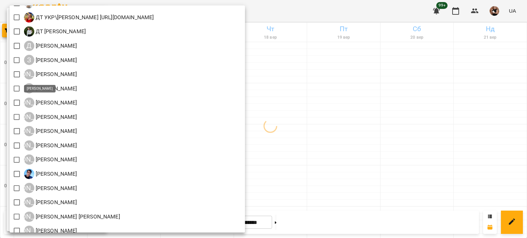 The width and height of the screenshot is (527, 238). What do you see at coordinates (50, 74) in the screenshot?
I see `div: Коваль Юлія` at bounding box center [50, 74].